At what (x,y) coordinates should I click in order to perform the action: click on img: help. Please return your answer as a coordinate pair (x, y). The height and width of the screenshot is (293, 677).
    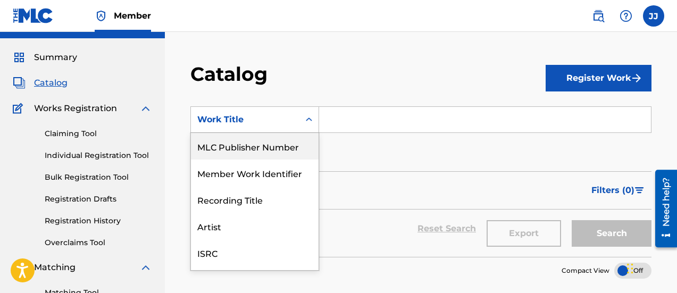
    Looking at the image, I should click on (626, 16).